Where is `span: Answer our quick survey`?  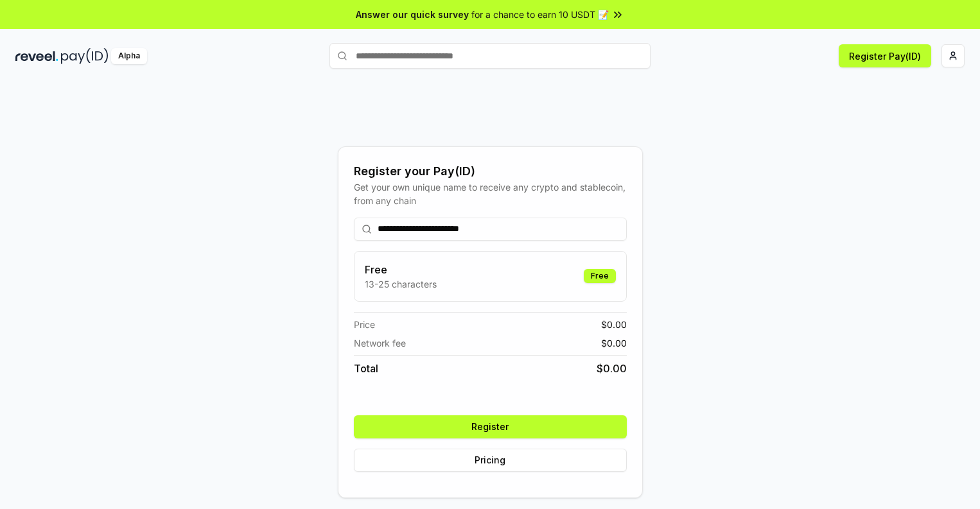 span: Answer our quick survey is located at coordinates (413, 14).